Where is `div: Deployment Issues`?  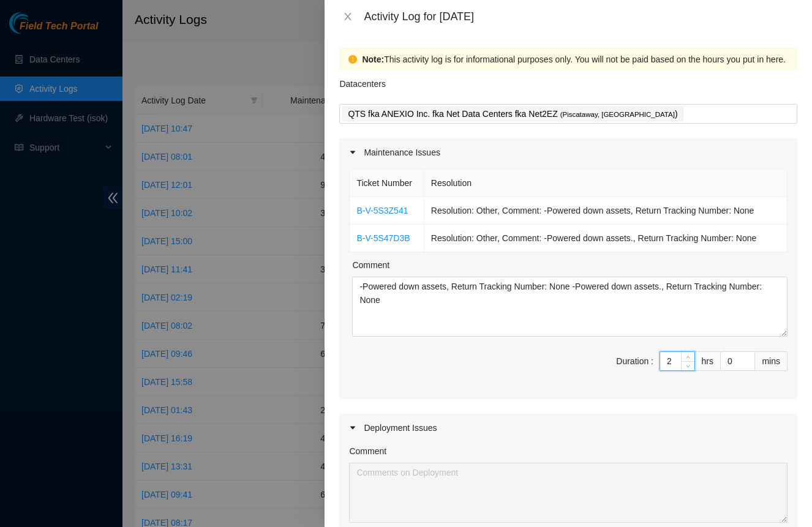
div: Deployment Issues is located at coordinates (568, 427).